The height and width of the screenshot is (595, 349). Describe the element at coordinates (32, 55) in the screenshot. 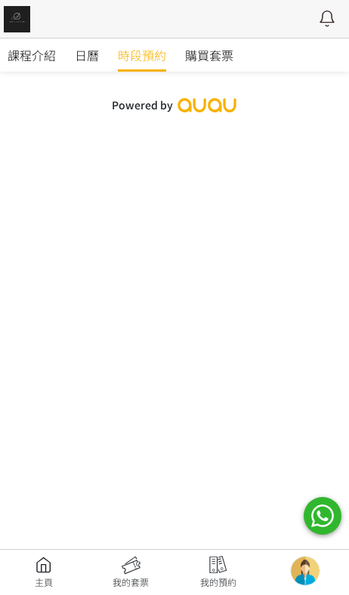

I see `a: 課程介紹` at that location.